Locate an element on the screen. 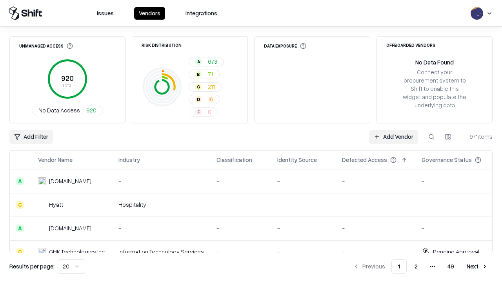 The height and width of the screenshot is (283, 502). button: D16 is located at coordinates (204, 99).